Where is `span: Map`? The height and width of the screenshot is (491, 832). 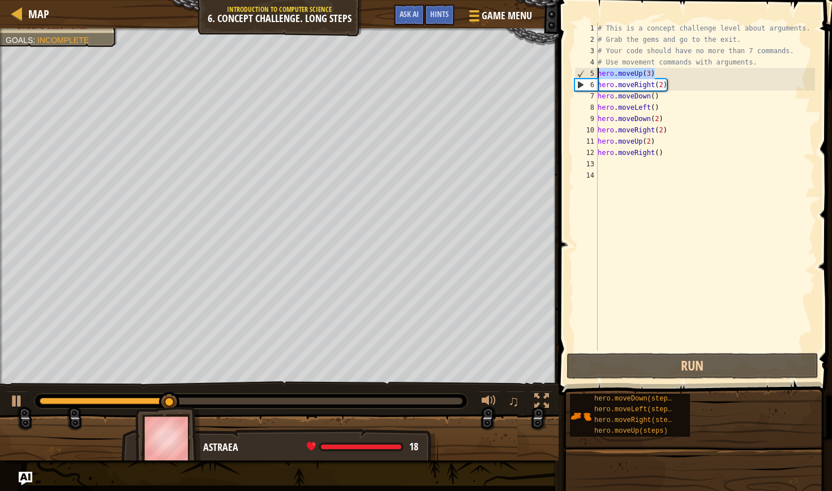
span: Map is located at coordinates (38, 14).